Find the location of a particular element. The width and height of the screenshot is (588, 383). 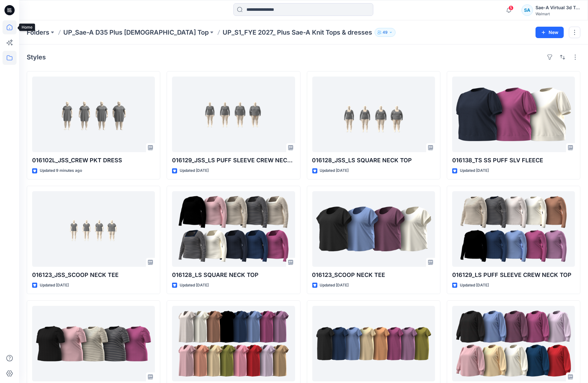

p: 016128_LS SQUARE NECK TOP is located at coordinates (233, 275).